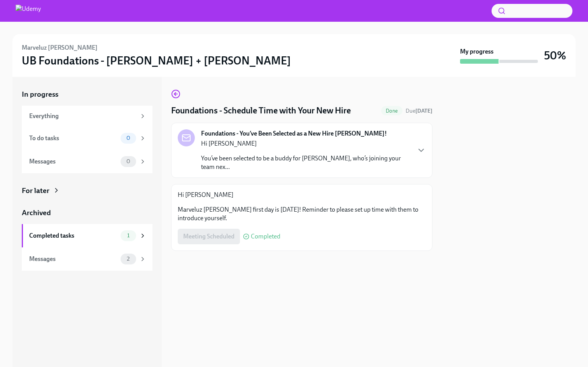  What do you see at coordinates (35, 191) in the screenshot?
I see `div: For later` at bounding box center [35, 191].